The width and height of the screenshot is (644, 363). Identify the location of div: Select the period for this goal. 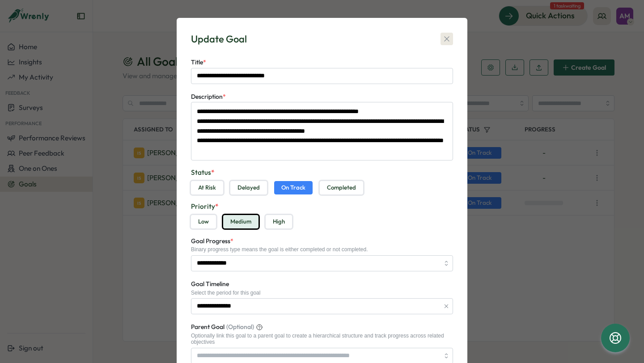
(322, 293).